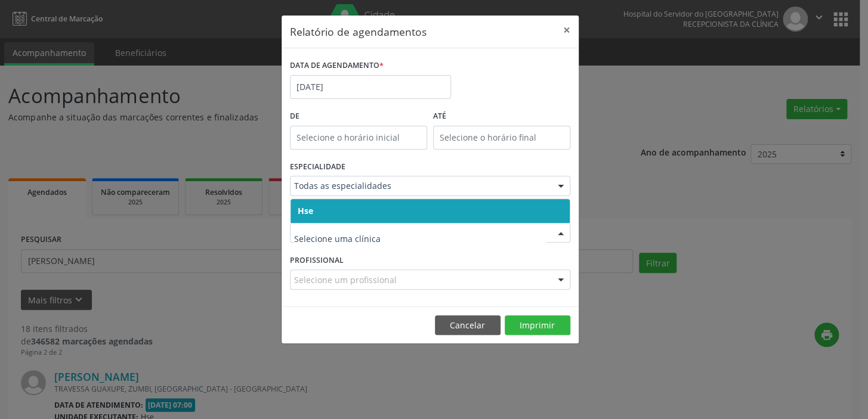 The width and height of the screenshot is (868, 419). I want to click on label: De, so click(358, 117).